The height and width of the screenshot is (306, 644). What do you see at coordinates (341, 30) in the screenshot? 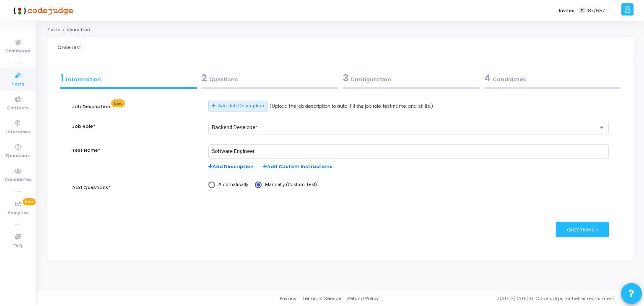
I see `nav: breadcrumb` at bounding box center [341, 30].